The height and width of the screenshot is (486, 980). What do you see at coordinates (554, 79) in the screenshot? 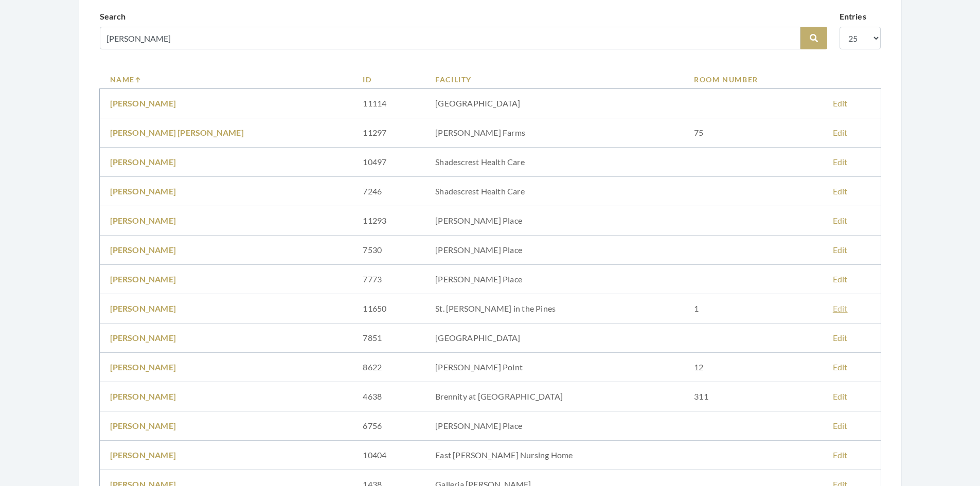
I see `a: Facility` at bounding box center [554, 79].